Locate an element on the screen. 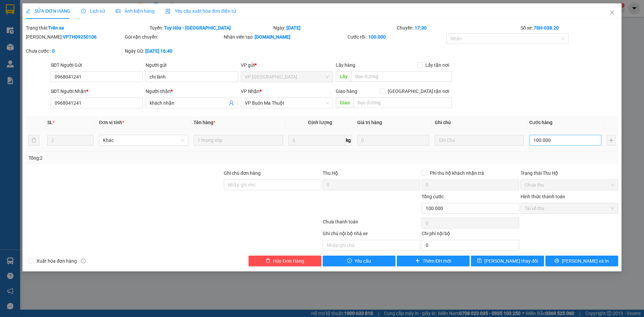  span: Yêu cầu is located at coordinates (363, 261).